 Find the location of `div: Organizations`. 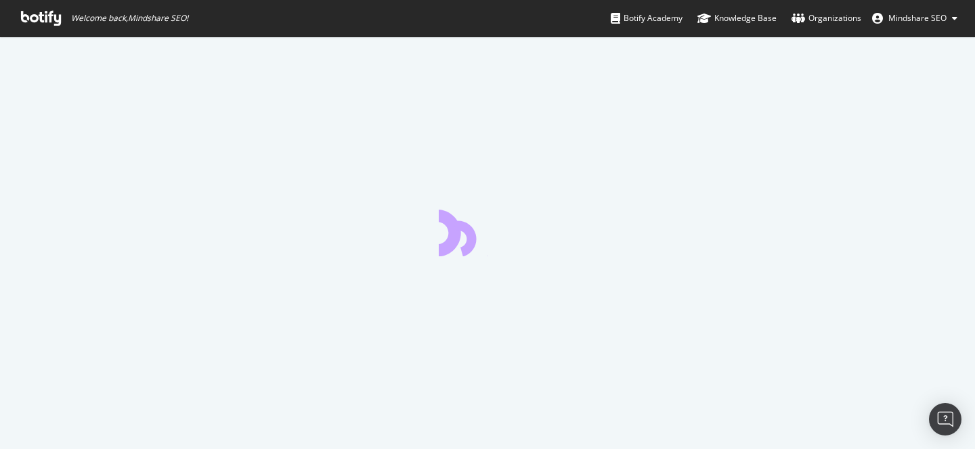

div: Organizations is located at coordinates (826, 18).